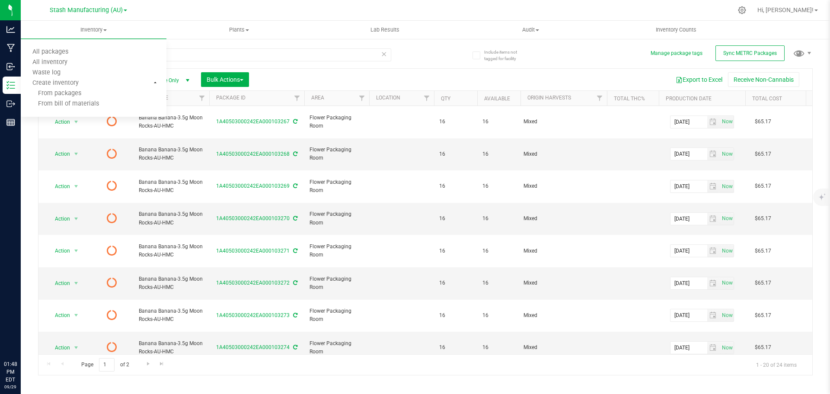 Image resolution: width=830 pixels, height=394 pixels. Describe the element at coordinates (253, 218) in the screenshot. I see `a: 1A40503000242EA000103270` at that location.